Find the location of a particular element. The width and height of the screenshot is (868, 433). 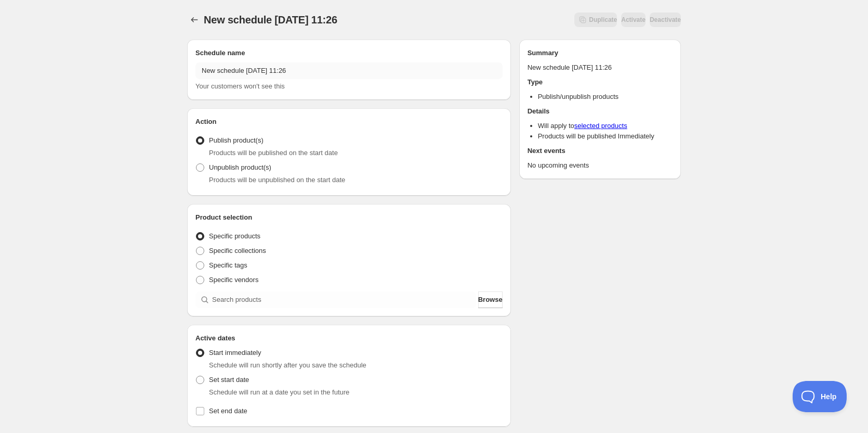

span: Products will be published on the start date is located at coordinates (274, 152).